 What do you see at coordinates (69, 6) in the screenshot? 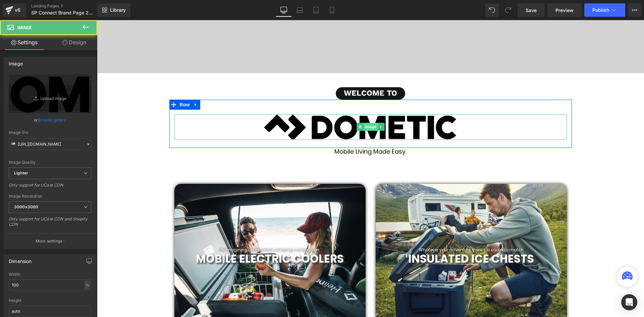
I see `a: Landing Pages` at bounding box center [69, 6].